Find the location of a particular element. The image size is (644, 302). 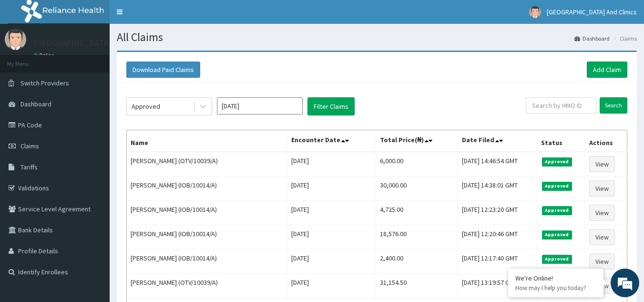

th: Total Price(₦) is located at coordinates (417, 141).